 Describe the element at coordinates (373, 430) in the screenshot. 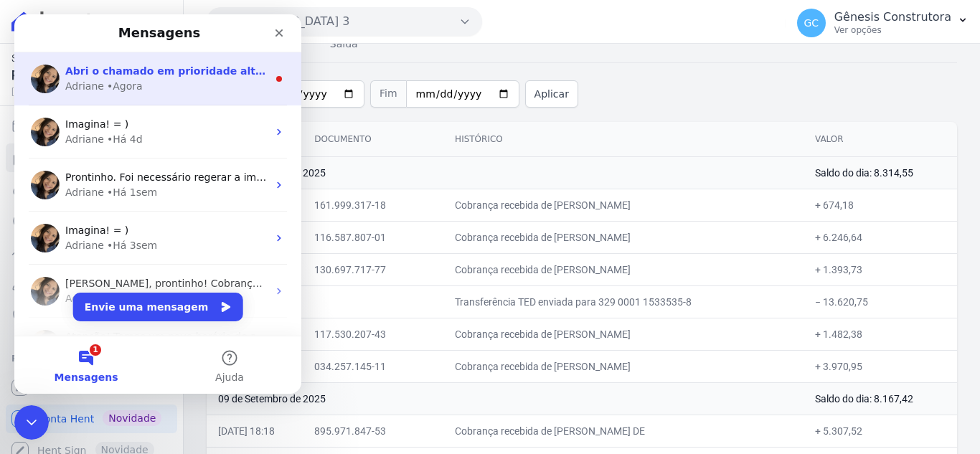

I see `td: 895.971.847-53` at that location.